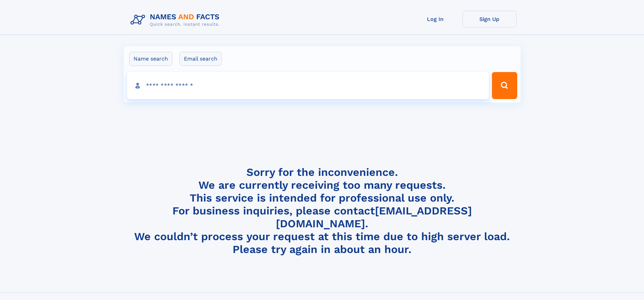  Describe the element at coordinates (200, 59) in the screenshot. I see `label: Email search` at that location.